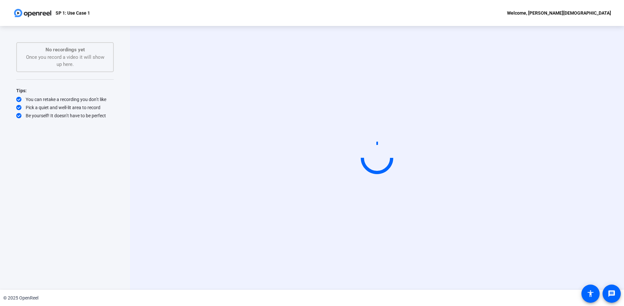 This screenshot has height=306, width=624. Describe the element at coordinates (65, 50) in the screenshot. I see `p: No recordings yet` at that location.